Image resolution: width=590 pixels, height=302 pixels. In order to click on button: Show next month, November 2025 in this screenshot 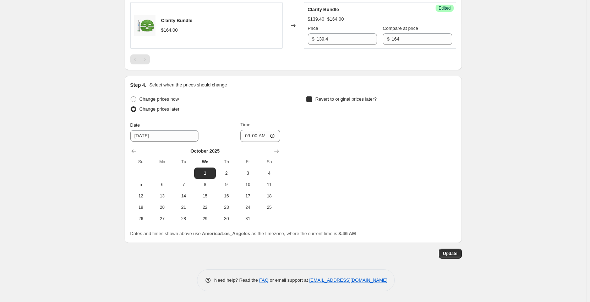, I will do `click(277, 151)`.